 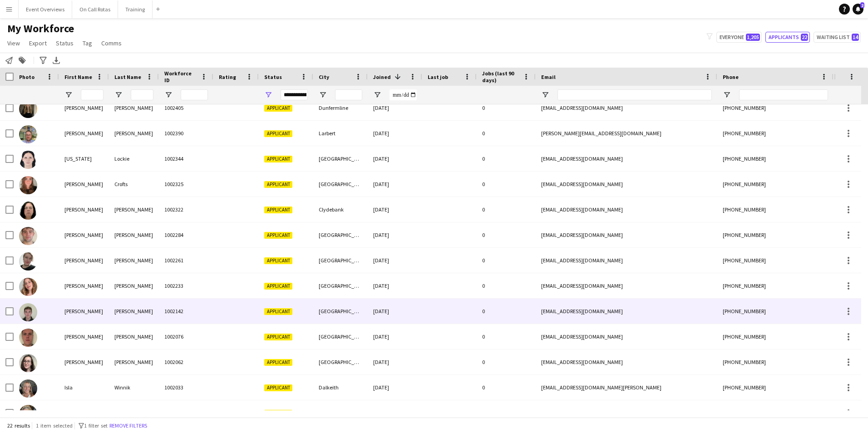 What do you see at coordinates (788, 37) in the screenshot?
I see `button: Applicants22` at bounding box center [788, 37].